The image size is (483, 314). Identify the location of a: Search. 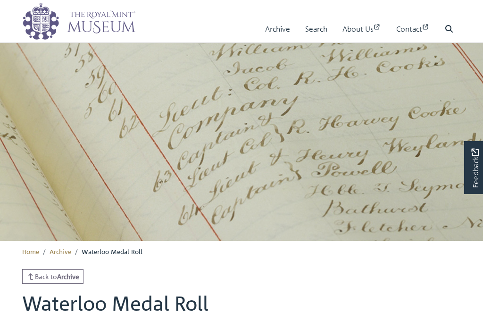
(316, 29).